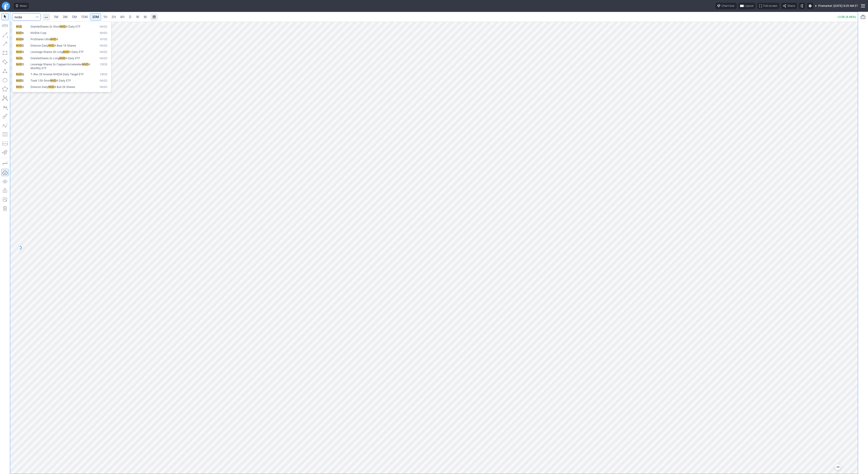 The image size is (868, 474). I want to click on button: Rectangle, so click(5, 53).